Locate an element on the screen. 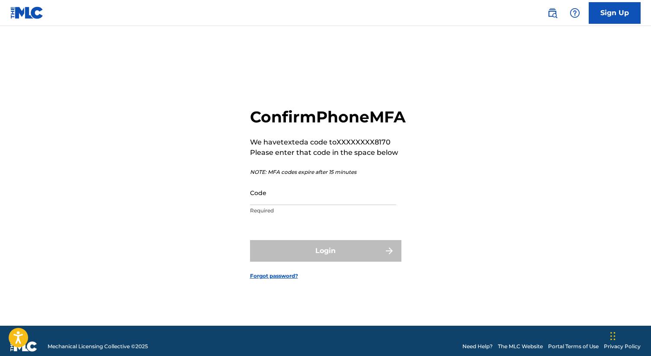 Image resolution: width=651 pixels, height=356 pixels. a: Privacy Policy is located at coordinates (622, 347).